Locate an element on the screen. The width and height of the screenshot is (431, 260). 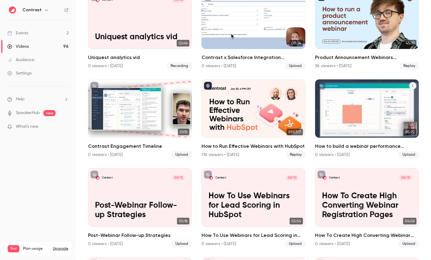
span: 04:06 is located at coordinates (410, 221).